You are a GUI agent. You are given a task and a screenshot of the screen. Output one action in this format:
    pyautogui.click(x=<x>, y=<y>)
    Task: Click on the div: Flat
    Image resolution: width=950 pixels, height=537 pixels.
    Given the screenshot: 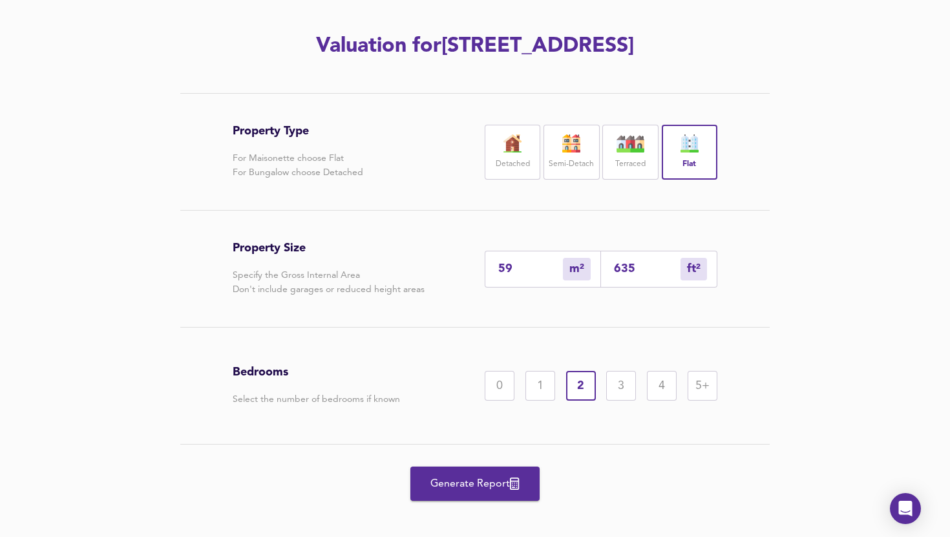 What is the action you would take?
    pyautogui.click(x=690, y=152)
    